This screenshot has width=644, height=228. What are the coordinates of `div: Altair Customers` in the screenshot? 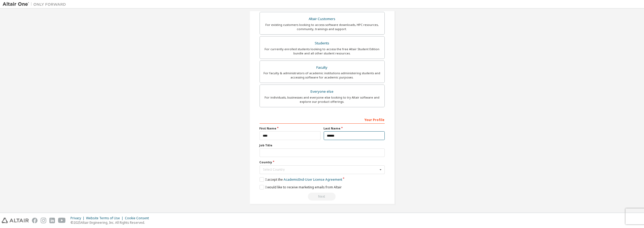 It's located at (322, 19).